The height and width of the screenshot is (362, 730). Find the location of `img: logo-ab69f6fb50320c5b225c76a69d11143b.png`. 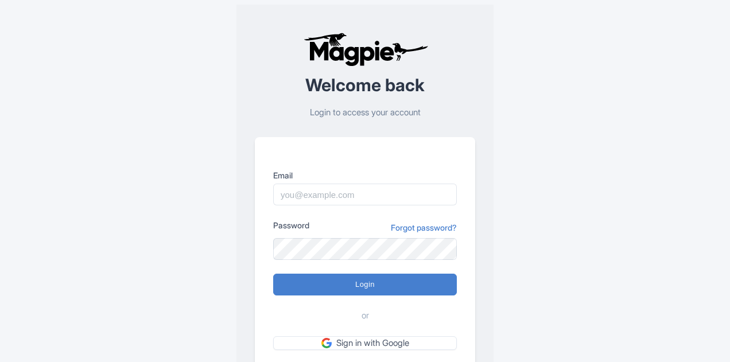

img: logo-ab69f6fb50320c5b225c76a69d11143b.png is located at coordinates (365, 49).